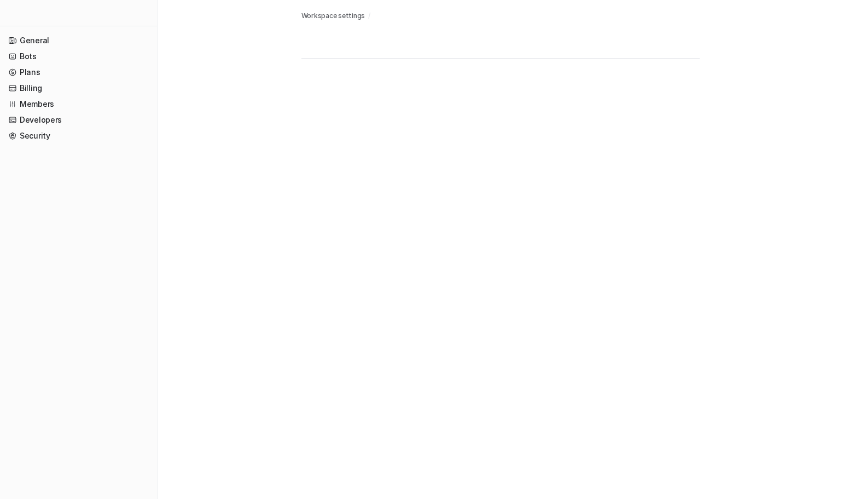 This screenshot has height=499, width=843. Describe the element at coordinates (333, 16) in the screenshot. I see `span: Workspace settings` at that location.